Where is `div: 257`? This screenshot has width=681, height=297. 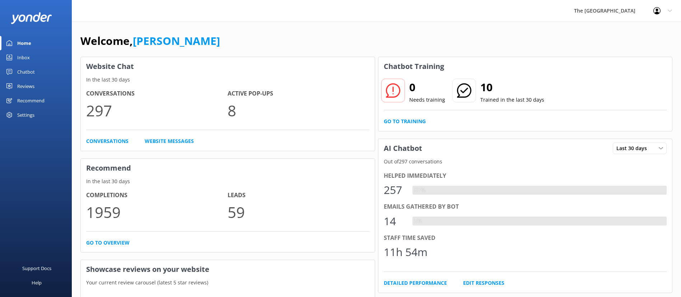 div: 257 is located at coordinates (394, 190).